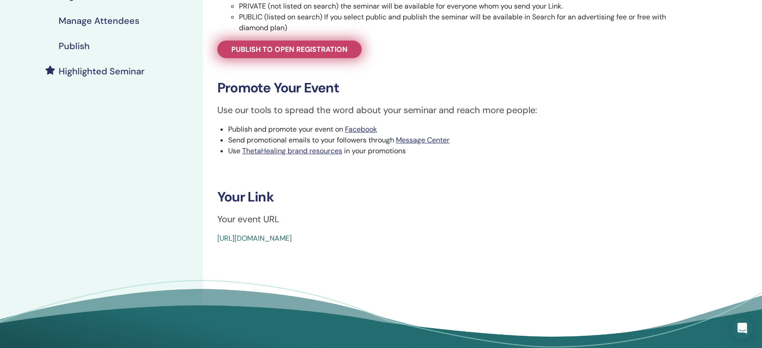  What do you see at coordinates (468, 23) in the screenshot?
I see `li: PUBLIC (listed on search) If you select public and publish the seminar will be available in Searc...` at bounding box center [468, 23].